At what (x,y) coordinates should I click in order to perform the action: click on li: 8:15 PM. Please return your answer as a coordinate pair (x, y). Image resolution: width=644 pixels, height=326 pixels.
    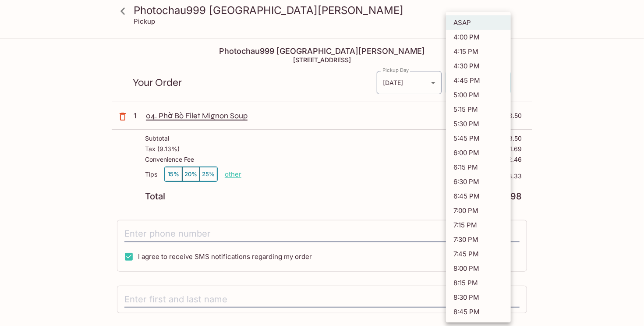
    Looking at the image, I should click on (479, 282).